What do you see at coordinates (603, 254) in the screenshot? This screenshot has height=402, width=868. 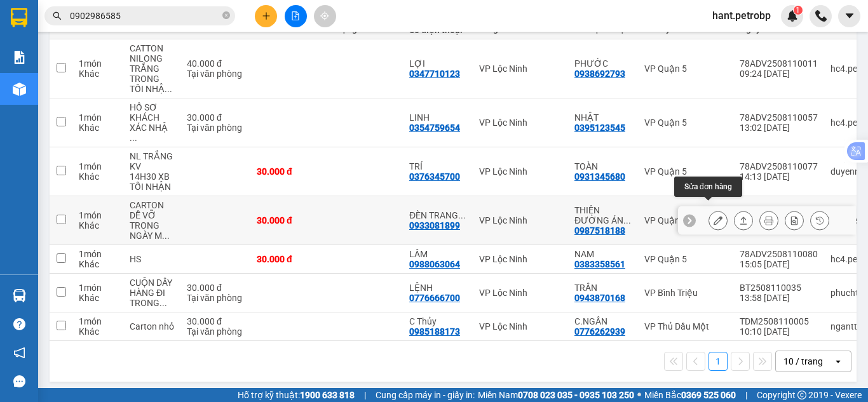 I see `div: NAM` at bounding box center [603, 254].